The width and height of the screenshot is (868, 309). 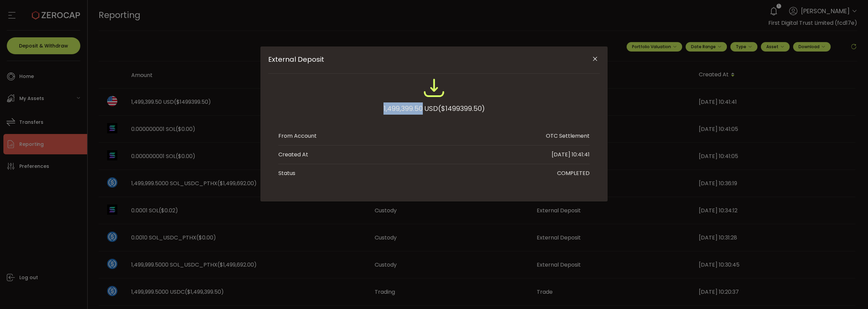 What do you see at coordinates (298, 136) in the screenshot?
I see `div: From Account` at bounding box center [298, 136].